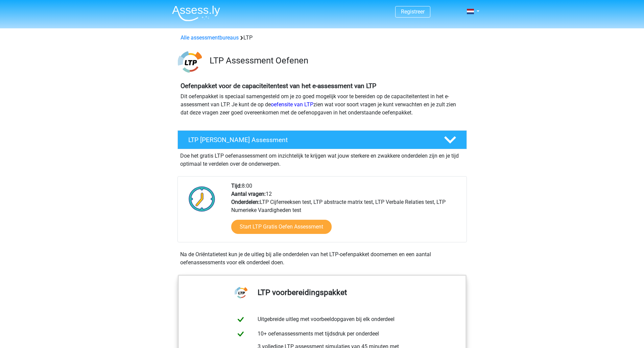 The width and height of the screenshot is (644, 348). Describe the element at coordinates (335, 60) in the screenshot. I see `h3: LTP Assessment Oefenen` at that location.